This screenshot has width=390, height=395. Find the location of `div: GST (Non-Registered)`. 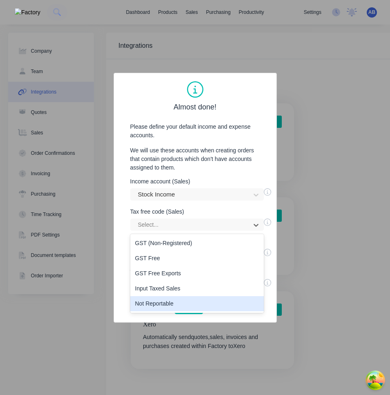

div: GST (Non-Registered) is located at coordinates (197, 243).